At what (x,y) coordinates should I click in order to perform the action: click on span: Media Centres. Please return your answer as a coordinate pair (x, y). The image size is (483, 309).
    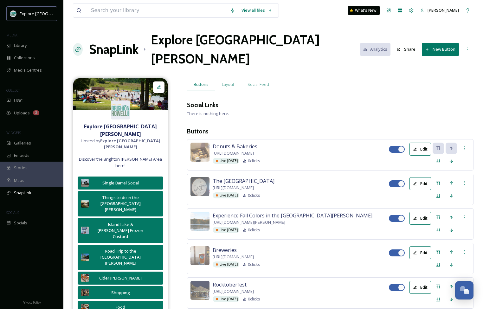
    Looking at the image, I should click on (28, 70).